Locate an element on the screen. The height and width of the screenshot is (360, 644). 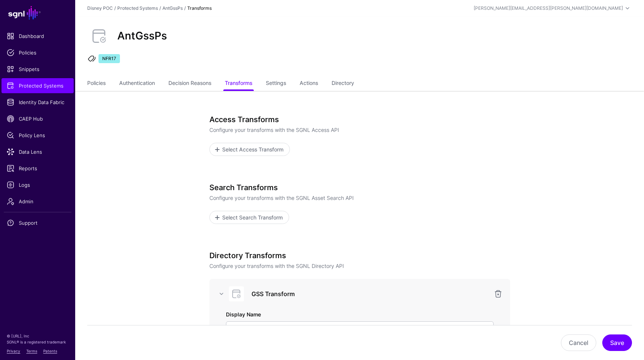
a: Admin is located at coordinates (38, 201).